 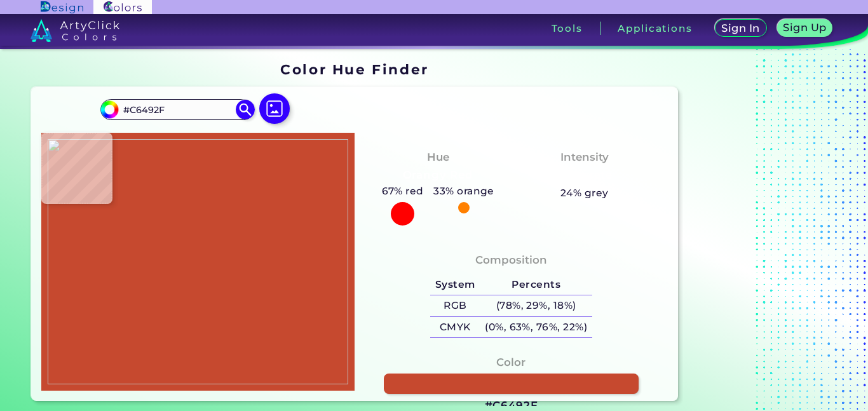 What do you see at coordinates (511, 260) in the screenshot?
I see `h4: Composition` at bounding box center [511, 260].